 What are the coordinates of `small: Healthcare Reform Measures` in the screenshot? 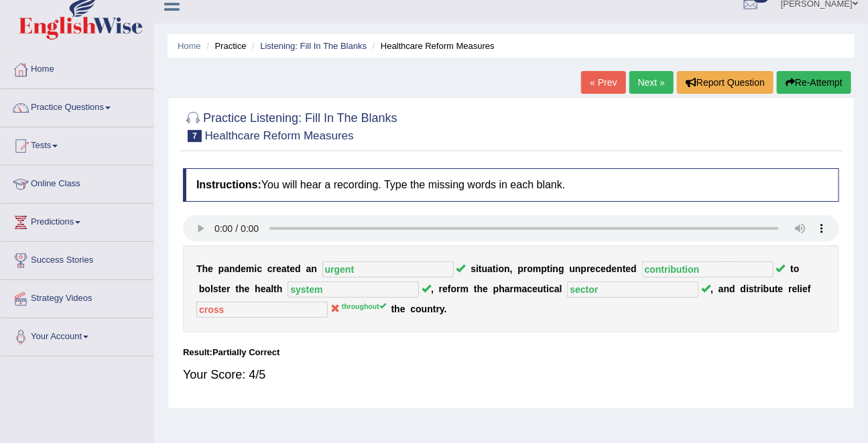 It's located at (279, 136).